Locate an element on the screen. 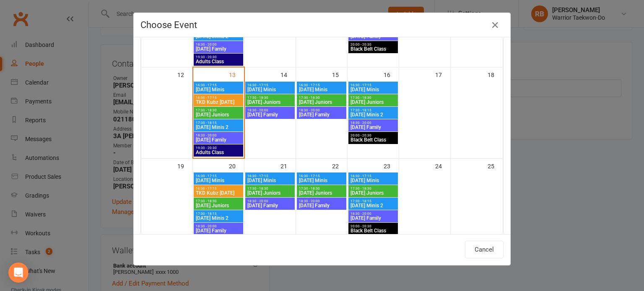 The height and width of the screenshot is (291, 644). div: 19 is located at coordinates (185, 166).